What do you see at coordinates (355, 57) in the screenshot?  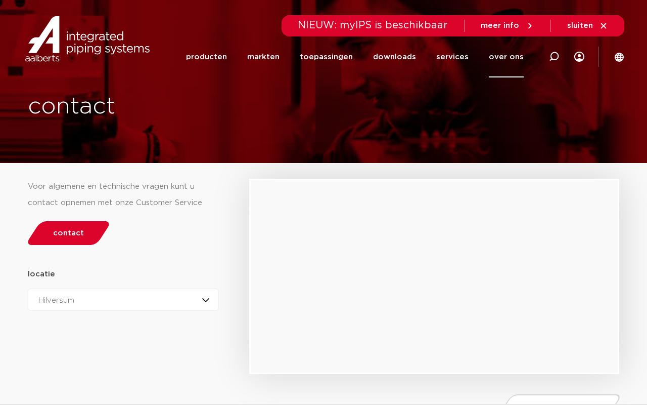 I see `nav: Menu` at bounding box center [355, 57].